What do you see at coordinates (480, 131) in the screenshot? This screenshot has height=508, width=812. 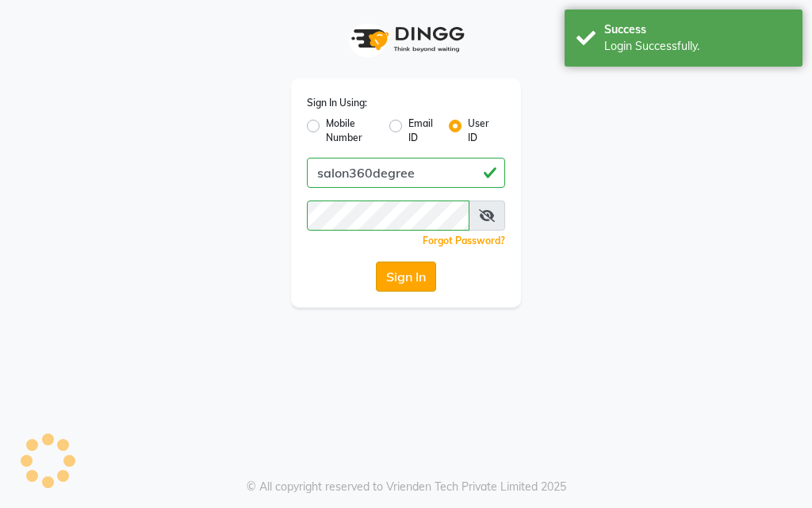 I see `label: User ID` at bounding box center [480, 131].